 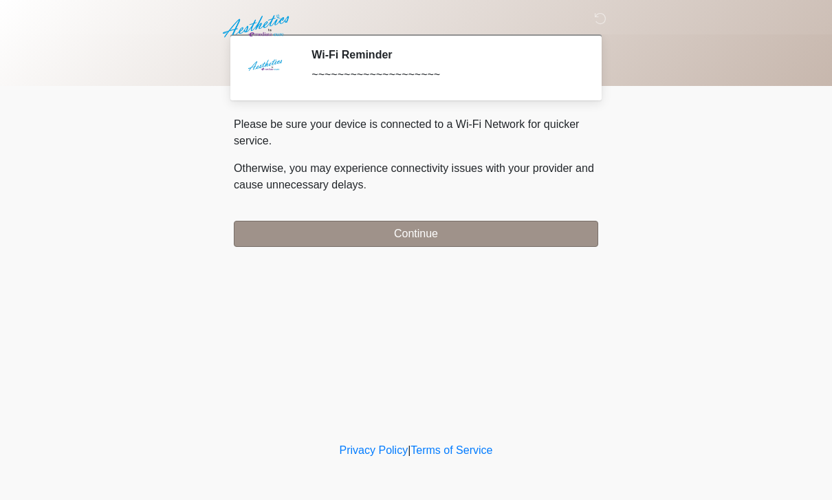 What do you see at coordinates (444, 54) in the screenshot?
I see `h2: Wi-Fi Reminder` at bounding box center [444, 54].